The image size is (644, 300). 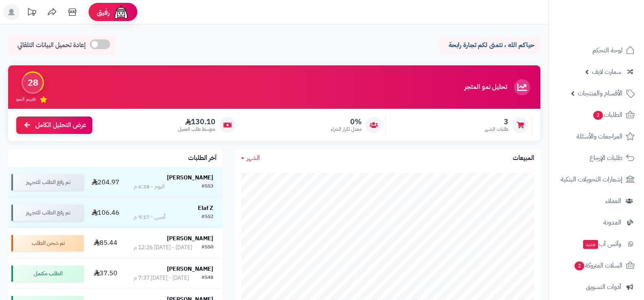 What do you see at coordinates (596, 136) in the screenshot?
I see `a: المراجعات والأسئلة` at bounding box center [596, 136].